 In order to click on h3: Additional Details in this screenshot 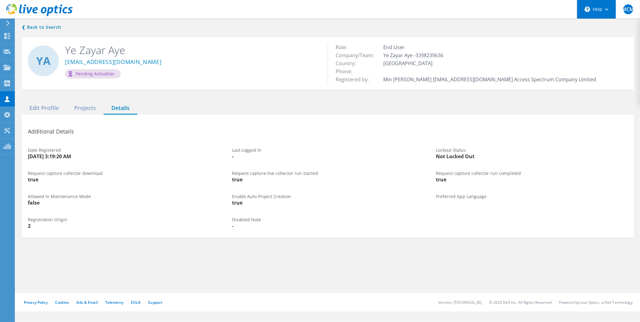, I will do `click(327, 131)`.